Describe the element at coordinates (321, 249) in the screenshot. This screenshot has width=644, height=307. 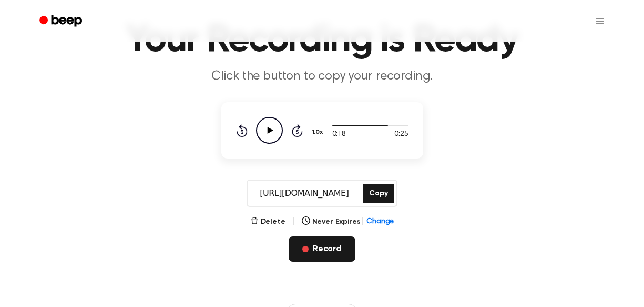
I see `button: Record` at that location.